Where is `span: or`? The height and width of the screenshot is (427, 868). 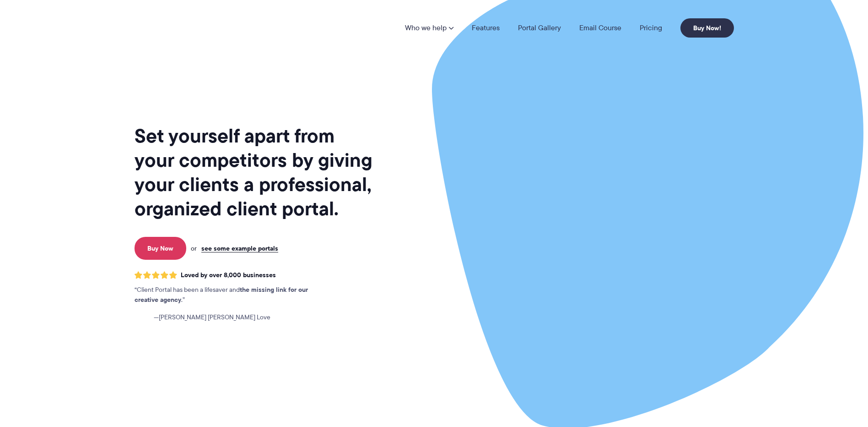
span: or is located at coordinates (193, 248).